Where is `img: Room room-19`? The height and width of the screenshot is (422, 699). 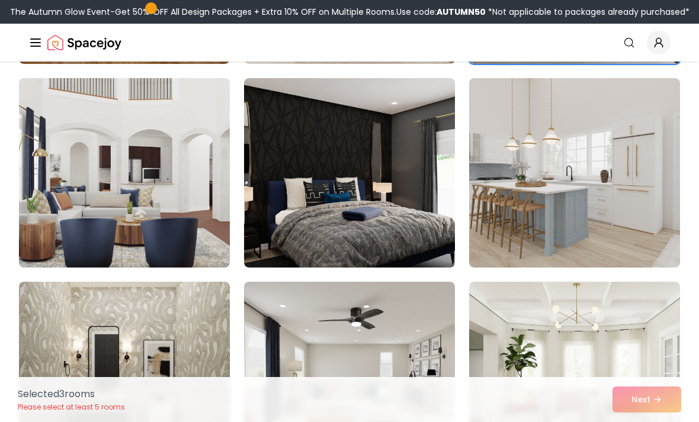 img: Room room-19 is located at coordinates (124, 173).